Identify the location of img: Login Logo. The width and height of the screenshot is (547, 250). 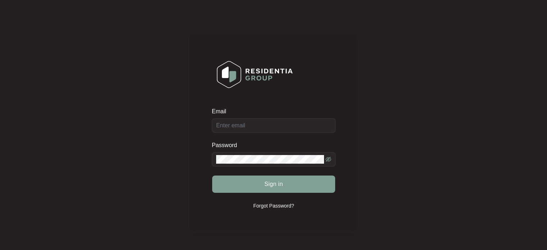
(255, 74).